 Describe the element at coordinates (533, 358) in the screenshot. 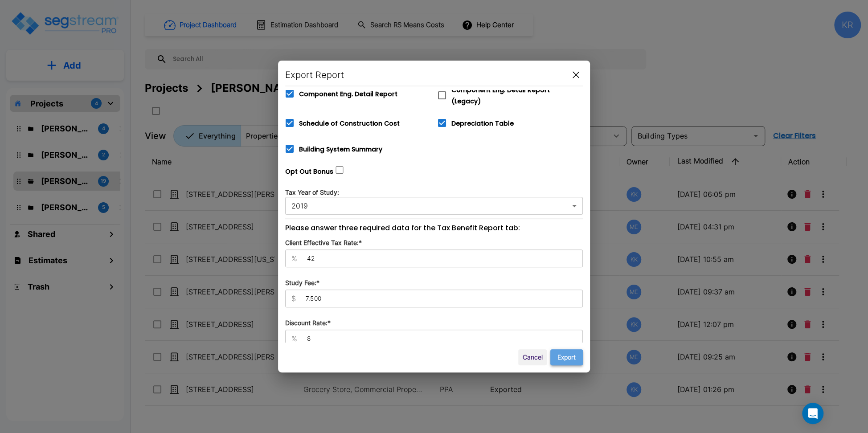

I see `button: Cancel` at that location.